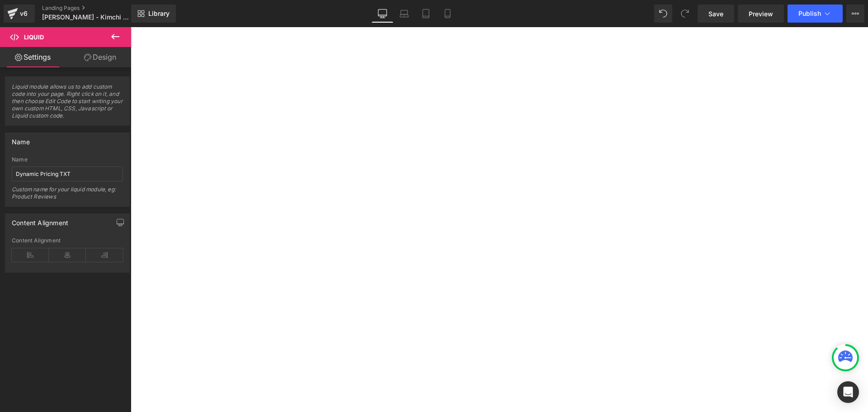 This screenshot has width=868, height=412. What do you see at coordinates (24, 14) in the screenshot?
I see `div: v6` at bounding box center [24, 14].